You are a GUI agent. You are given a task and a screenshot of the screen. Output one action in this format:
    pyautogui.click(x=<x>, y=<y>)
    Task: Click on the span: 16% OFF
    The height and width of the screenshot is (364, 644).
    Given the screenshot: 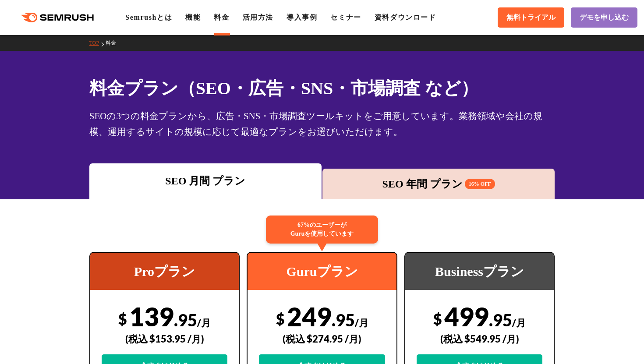 What is the action you would take?
    pyautogui.click(x=480, y=184)
    